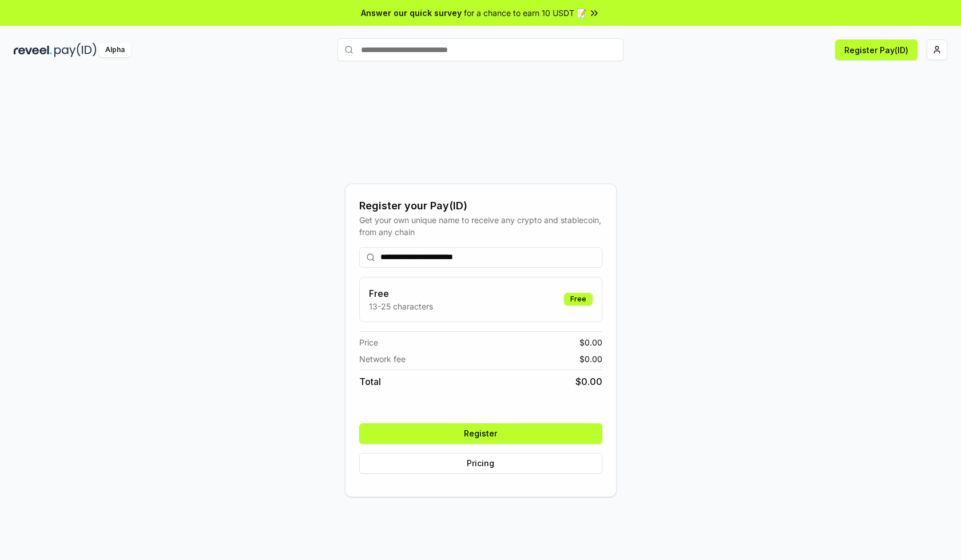 Image resolution: width=961 pixels, height=560 pixels. Describe the element at coordinates (368, 342) in the screenshot. I see `span: Price` at that location.